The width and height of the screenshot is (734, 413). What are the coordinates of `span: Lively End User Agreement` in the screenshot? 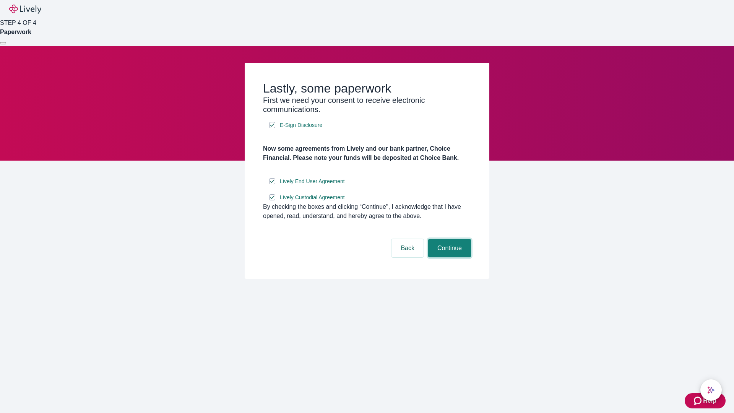 It's located at (312, 181).